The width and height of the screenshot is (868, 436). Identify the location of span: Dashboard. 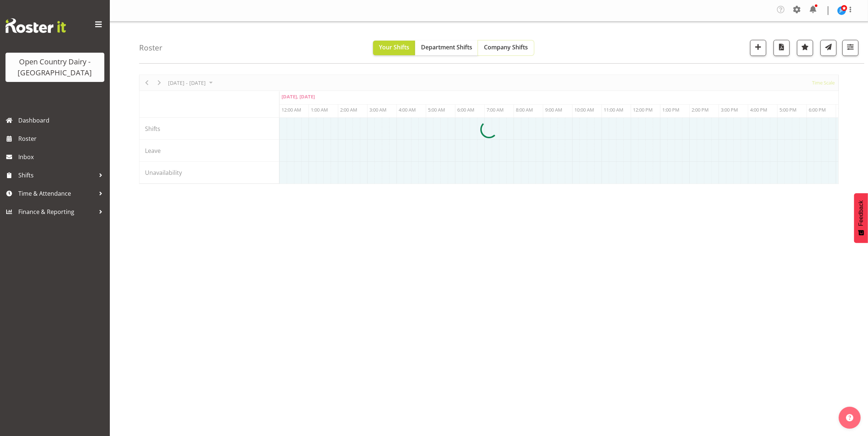
(62, 121).